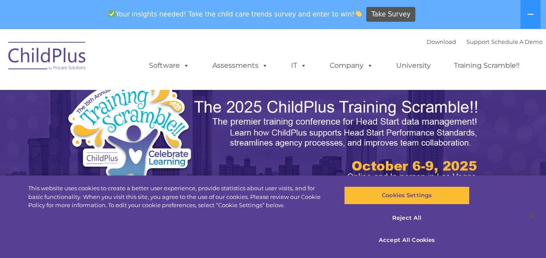  I want to click on button: Reject All, so click(406, 218).